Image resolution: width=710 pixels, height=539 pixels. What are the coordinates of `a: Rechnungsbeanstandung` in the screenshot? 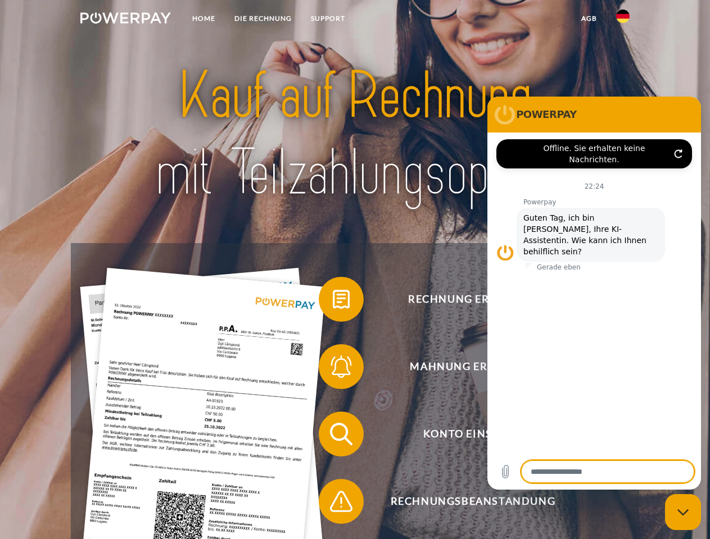 It's located at (465, 502).